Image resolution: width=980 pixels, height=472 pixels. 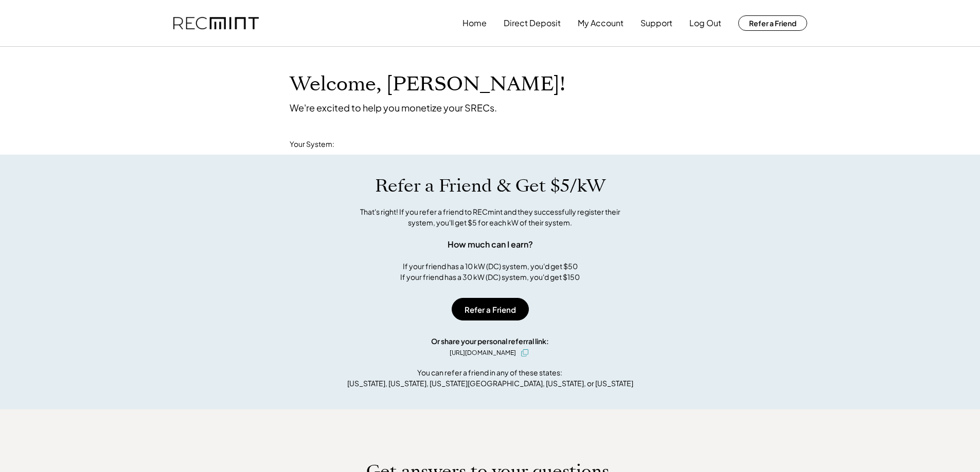 What do you see at coordinates (601, 23) in the screenshot?
I see `button: My Account` at bounding box center [601, 23].